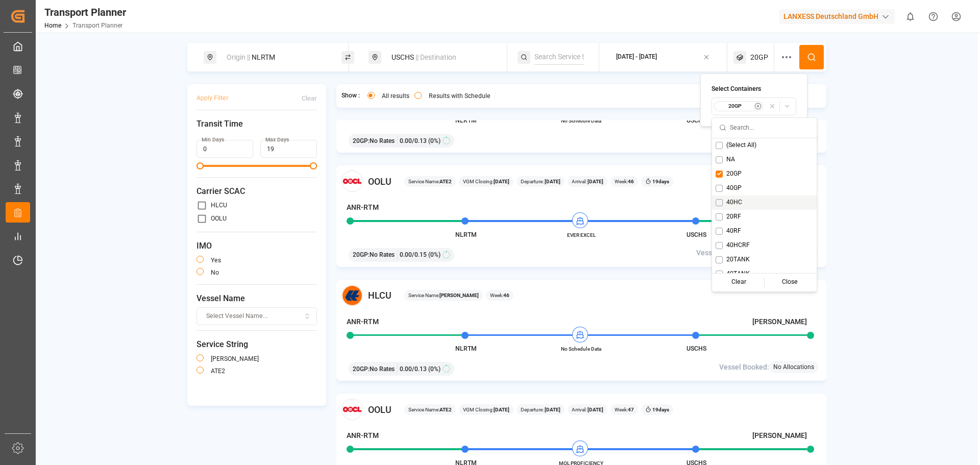  I want to click on span: Minimum, so click(200, 166).